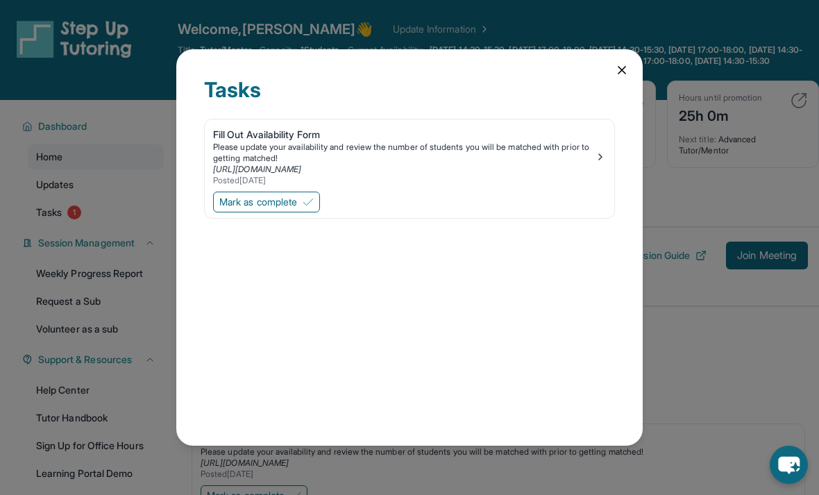 The width and height of the screenshot is (819, 495). I want to click on div: Fill Out Availability Form, so click(404, 135).